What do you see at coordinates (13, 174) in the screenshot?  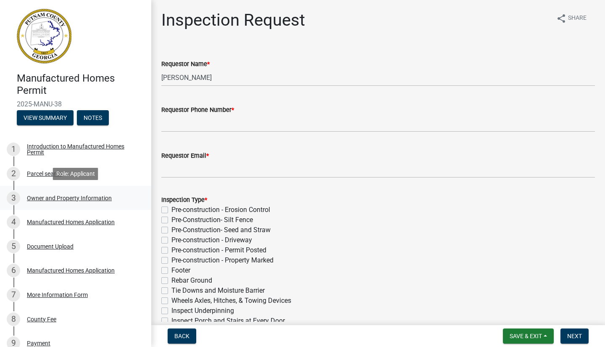 I see `div: 2` at bounding box center [13, 174].